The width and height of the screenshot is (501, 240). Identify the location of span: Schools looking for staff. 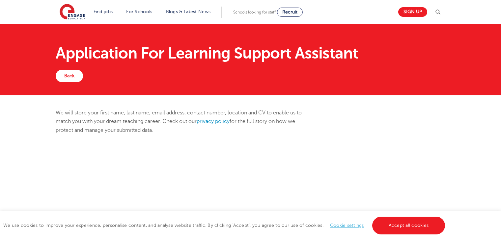
(254, 12).